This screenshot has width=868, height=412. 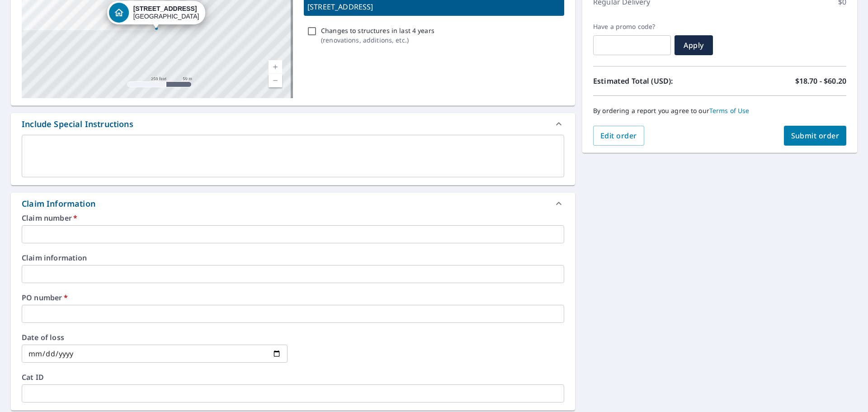 I want to click on label: Claim number, so click(x=293, y=218).